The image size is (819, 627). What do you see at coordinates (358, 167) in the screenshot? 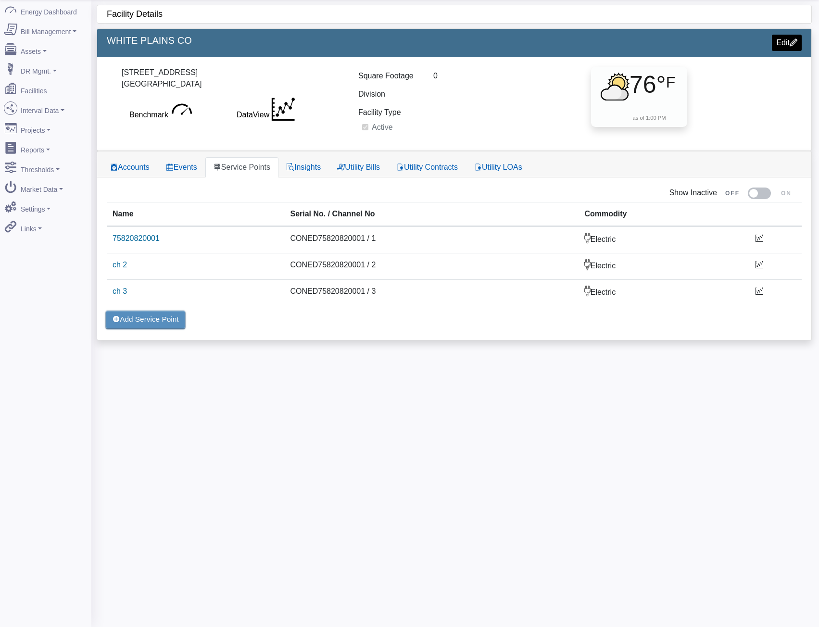
I see `a: Utility Bills` at bounding box center [358, 167].